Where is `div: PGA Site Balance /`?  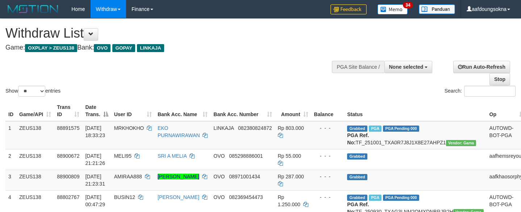 div: PGA Site Balance / is located at coordinates (358, 67).